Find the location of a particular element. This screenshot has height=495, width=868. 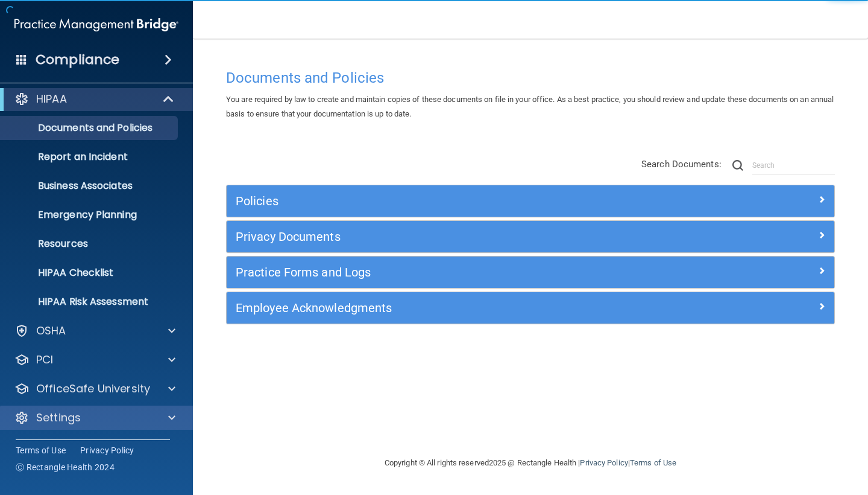

a: Privacy Documents is located at coordinates (530, 236).